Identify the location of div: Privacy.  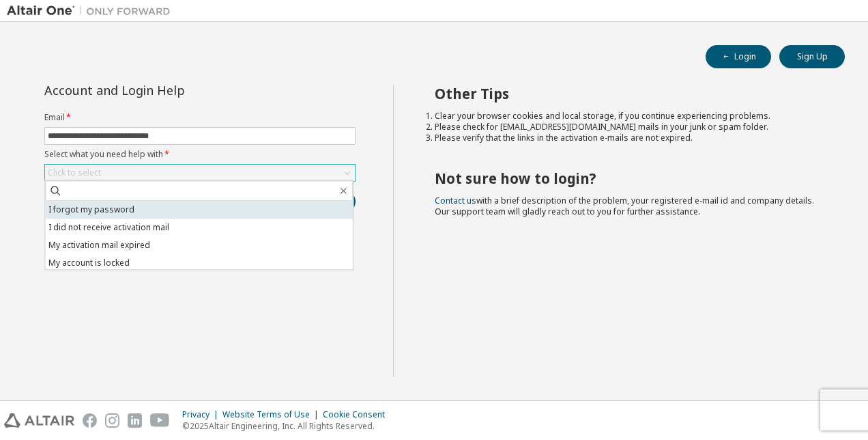
(202, 415).